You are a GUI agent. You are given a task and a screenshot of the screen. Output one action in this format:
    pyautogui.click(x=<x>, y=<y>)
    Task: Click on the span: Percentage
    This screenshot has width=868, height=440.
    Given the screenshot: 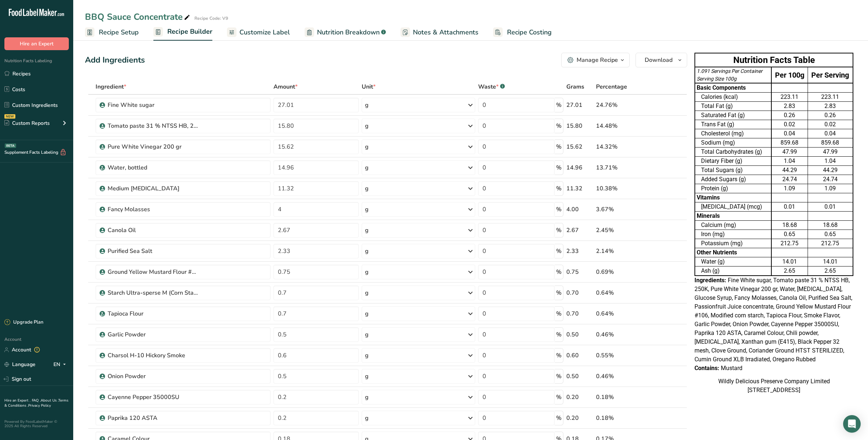 What is the action you would take?
    pyautogui.click(x=611, y=87)
    